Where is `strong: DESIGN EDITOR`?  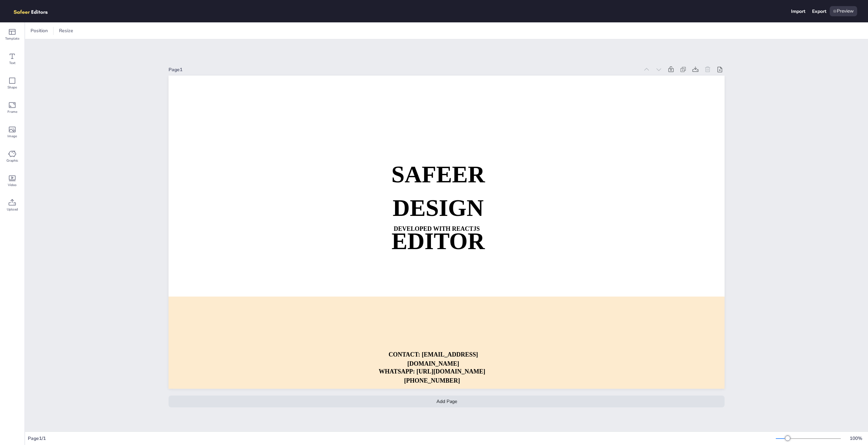
strong: DESIGN EDITOR is located at coordinates (438, 224).